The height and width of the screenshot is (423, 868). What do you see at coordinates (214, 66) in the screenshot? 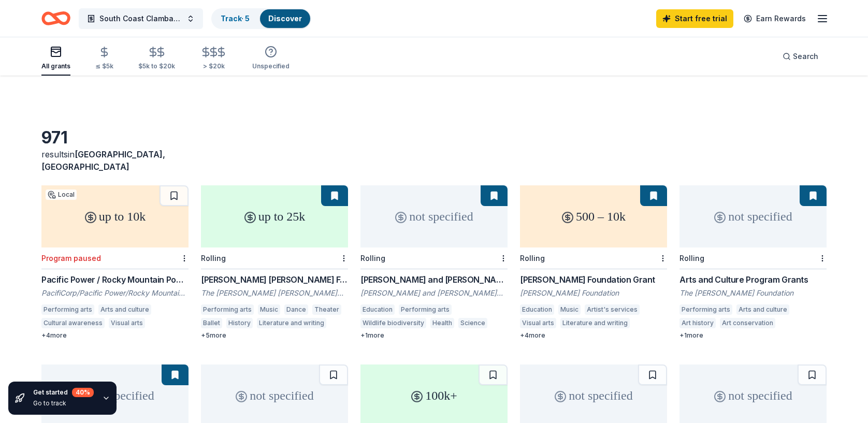
I see `div: > $20k` at bounding box center [214, 66].